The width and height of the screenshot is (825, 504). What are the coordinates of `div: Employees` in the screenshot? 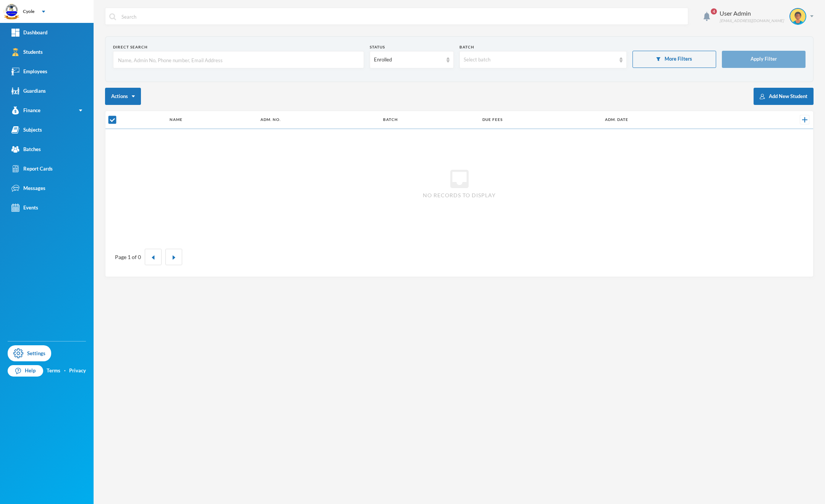 It's located at (29, 71).